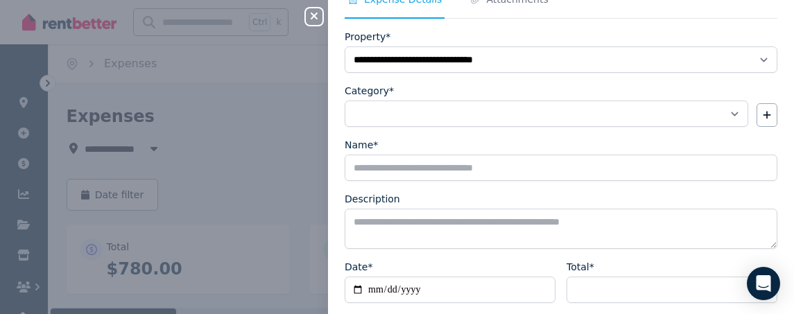  What do you see at coordinates (368, 37) in the screenshot?
I see `label: Property*` at bounding box center [368, 37].